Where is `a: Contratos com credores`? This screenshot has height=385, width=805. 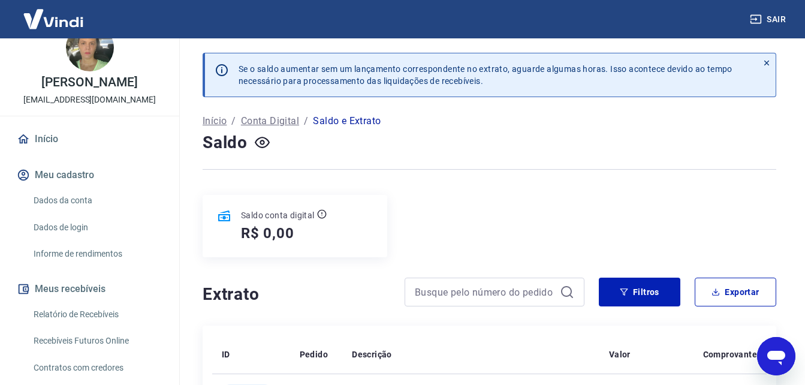 a: Contratos com credores is located at coordinates (96, 367).